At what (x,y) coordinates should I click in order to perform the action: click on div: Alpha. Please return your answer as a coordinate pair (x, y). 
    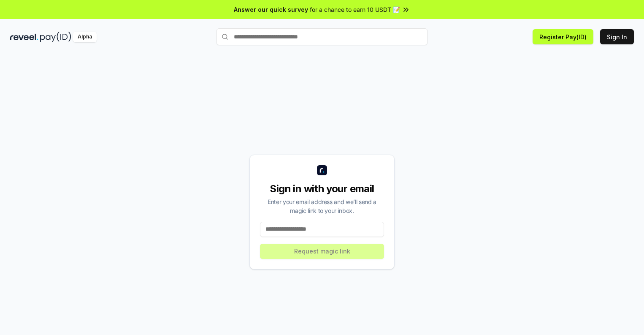
    Looking at the image, I should click on (85, 37).